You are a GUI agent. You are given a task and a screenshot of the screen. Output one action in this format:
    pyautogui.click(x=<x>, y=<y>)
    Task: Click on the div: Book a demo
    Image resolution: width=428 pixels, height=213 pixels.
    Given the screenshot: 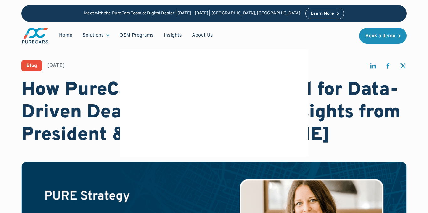 What is the action you would take?
    pyautogui.click(x=380, y=36)
    